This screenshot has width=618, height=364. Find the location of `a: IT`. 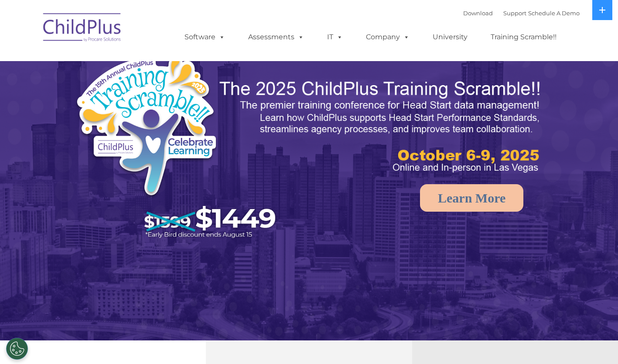

a: IT is located at coordinates (335, 37).